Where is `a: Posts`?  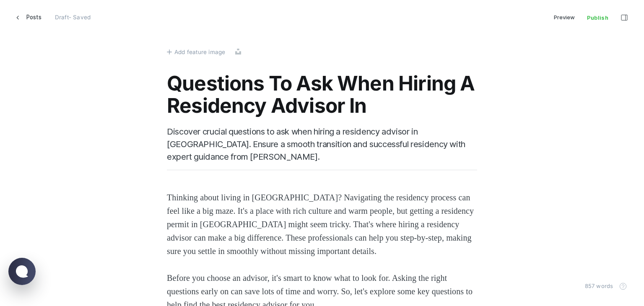 a: Posts is located at coordinates (28, 17).